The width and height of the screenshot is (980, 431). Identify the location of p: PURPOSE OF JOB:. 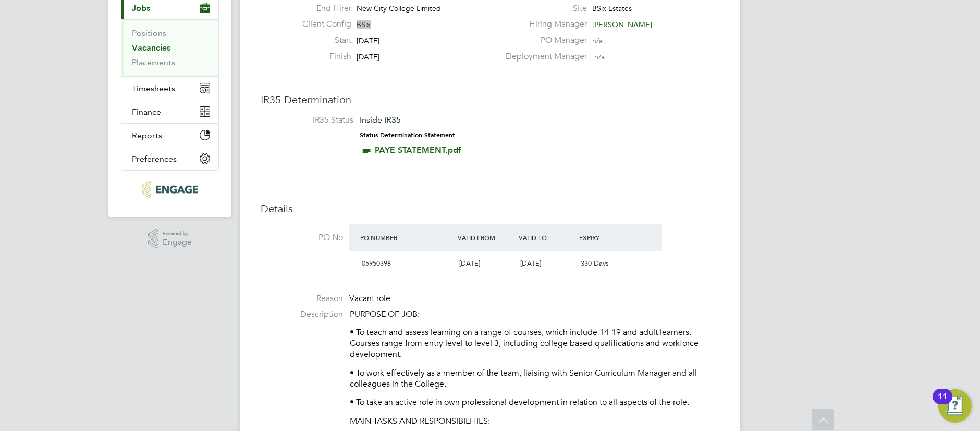
(535, 314).